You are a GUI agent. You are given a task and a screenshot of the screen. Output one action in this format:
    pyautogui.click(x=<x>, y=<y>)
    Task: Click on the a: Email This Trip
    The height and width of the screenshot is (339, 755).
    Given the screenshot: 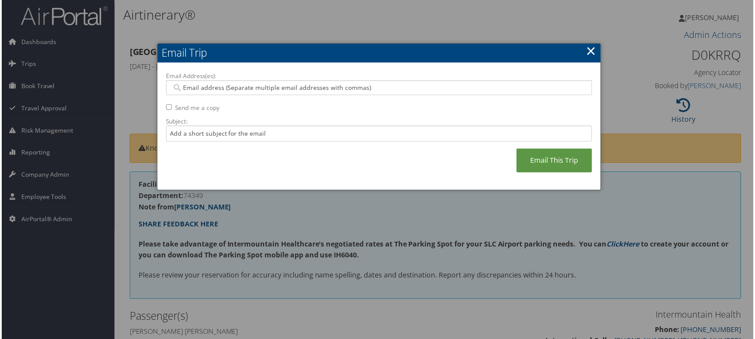 What is the action you would take?
    pyautogui.click(x=555, y=161)
    